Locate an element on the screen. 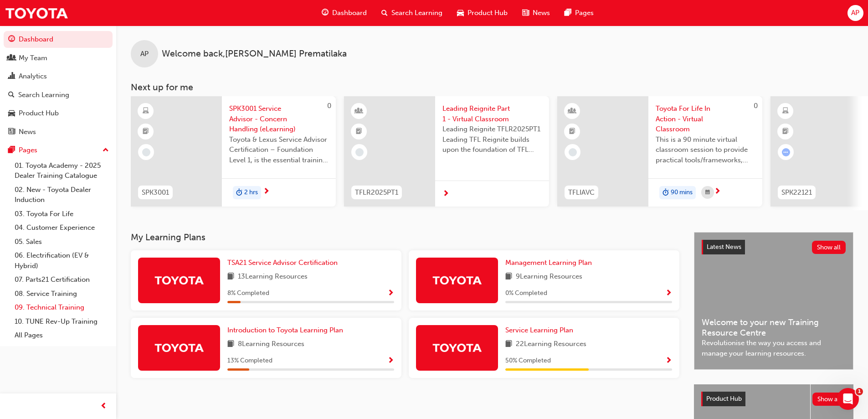 The height and width of the screenshot is (419, 868). span: 1 is located at coordinates (859, 392).